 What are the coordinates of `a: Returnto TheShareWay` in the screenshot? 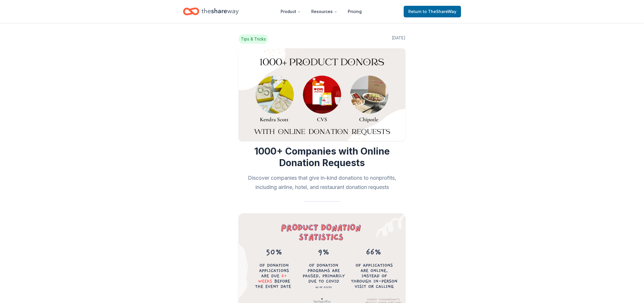 It's located at (432, 12).